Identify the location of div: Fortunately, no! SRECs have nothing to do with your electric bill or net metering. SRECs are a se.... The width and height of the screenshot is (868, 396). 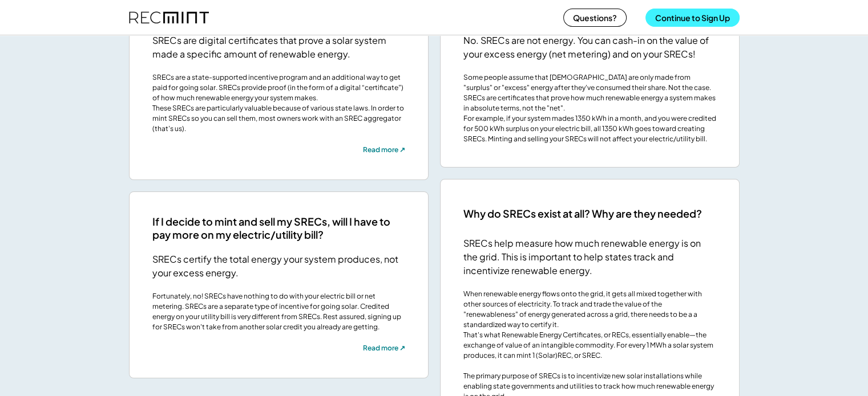
(278, 312).